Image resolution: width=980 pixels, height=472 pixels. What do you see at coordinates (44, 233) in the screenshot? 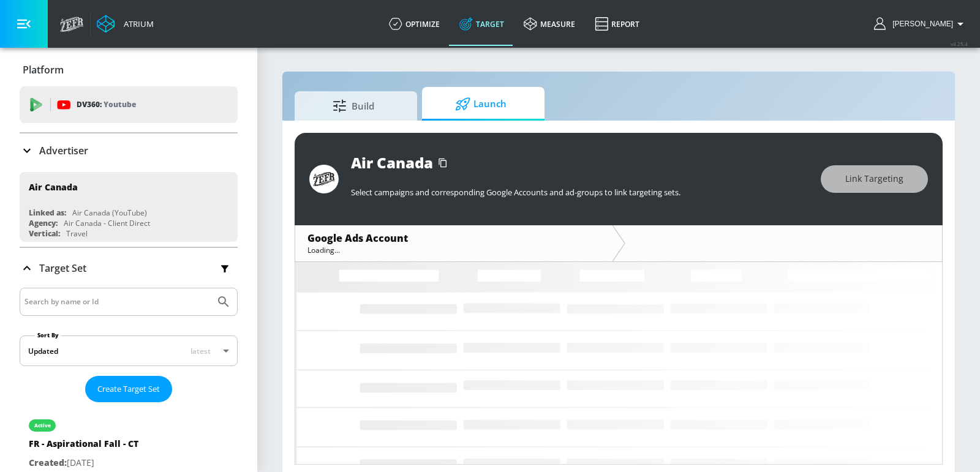
I see `div: Vertical:` at bounding box center [44, 233].